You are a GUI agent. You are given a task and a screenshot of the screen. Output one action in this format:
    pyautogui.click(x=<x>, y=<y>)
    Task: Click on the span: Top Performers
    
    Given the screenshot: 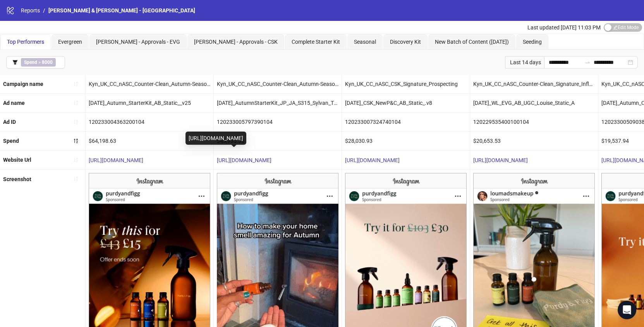 What is the action you would take?
    pyautogui.click(x=25, y=42)
    